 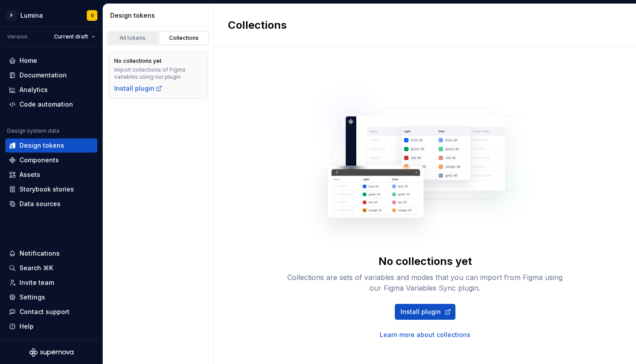 I want to click on span: Current draft, so click(x=71, y=37).